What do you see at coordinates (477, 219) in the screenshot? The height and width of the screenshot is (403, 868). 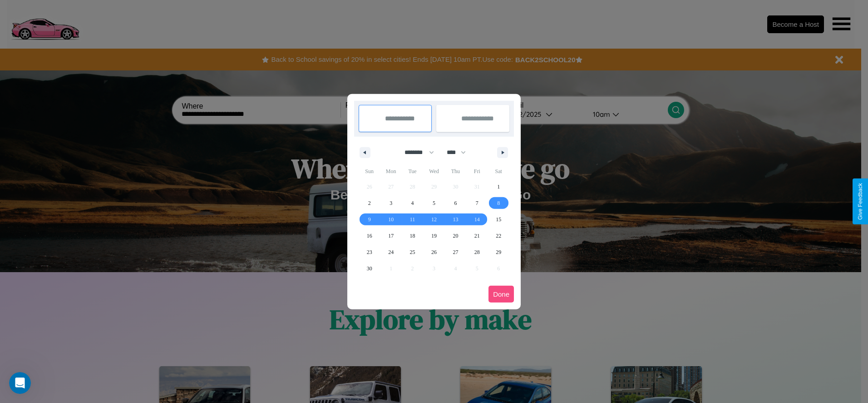 I see `button: 14` at bounding box center [477, 219].